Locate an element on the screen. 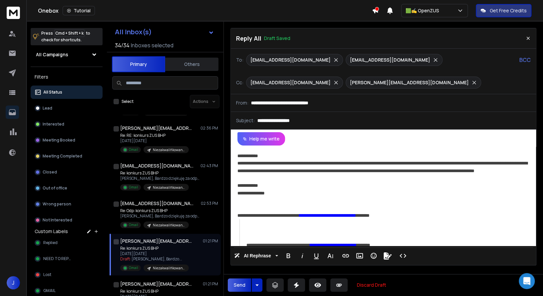  p: To: is located at coordinates (240, 60).